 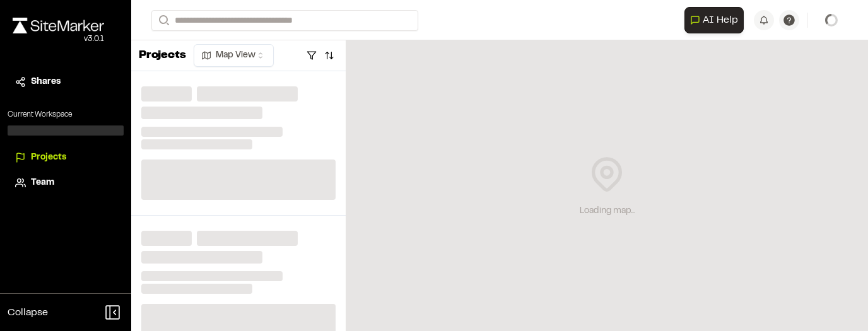 What do you see at coordinates (58, 39) in the screenshot?
I see `div: Oh geez...please don't...` at bounding box center [58, 39].